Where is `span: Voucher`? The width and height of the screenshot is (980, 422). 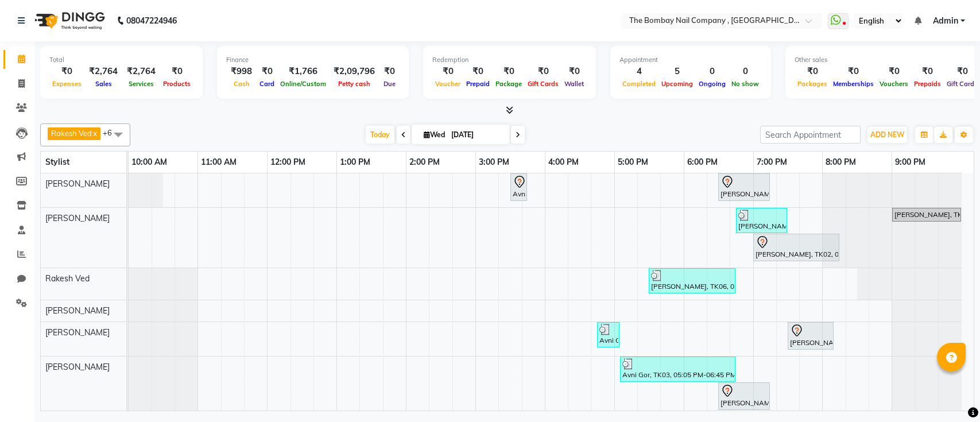 span: Voucher is located at coordinates (448, 84).